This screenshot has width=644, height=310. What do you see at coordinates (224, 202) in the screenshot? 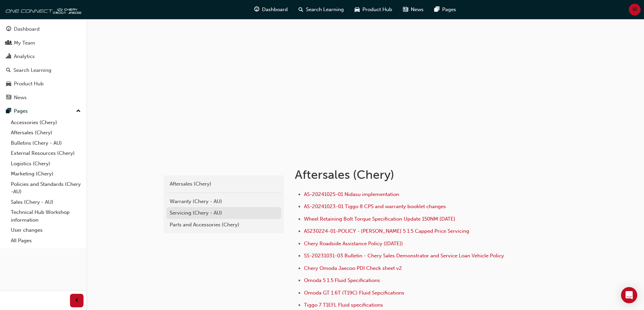
I see `a: Warranty (Chery - AU)` at bounding box center [224, 202].